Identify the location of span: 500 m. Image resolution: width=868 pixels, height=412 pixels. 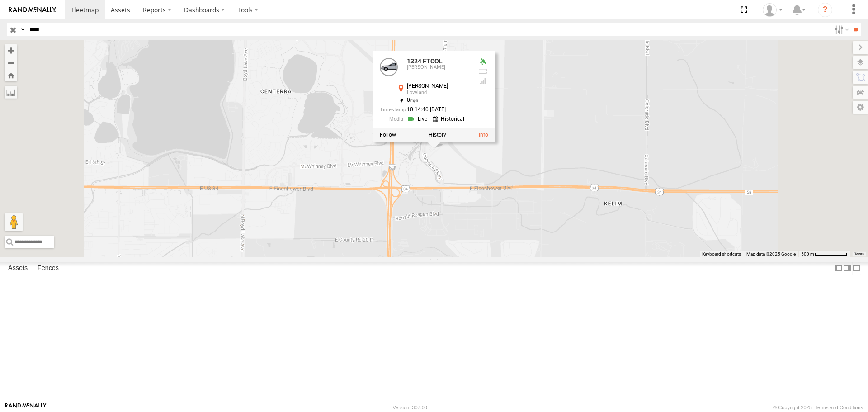
(808, 254).